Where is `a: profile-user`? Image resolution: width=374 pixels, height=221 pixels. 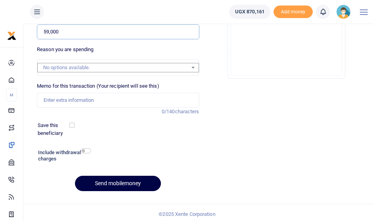 a: profile-user is located at coordinates (345, 12).